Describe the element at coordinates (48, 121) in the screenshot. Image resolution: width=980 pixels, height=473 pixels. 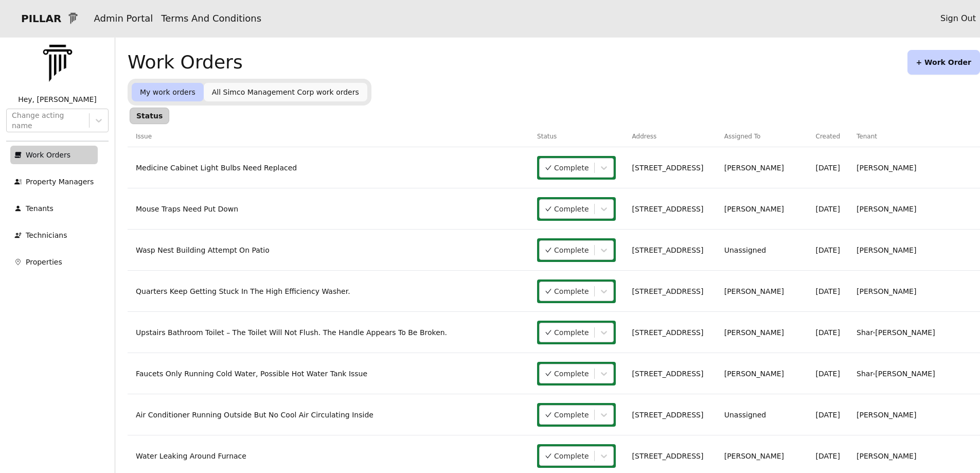
I see `div: Change acting name` at that location.